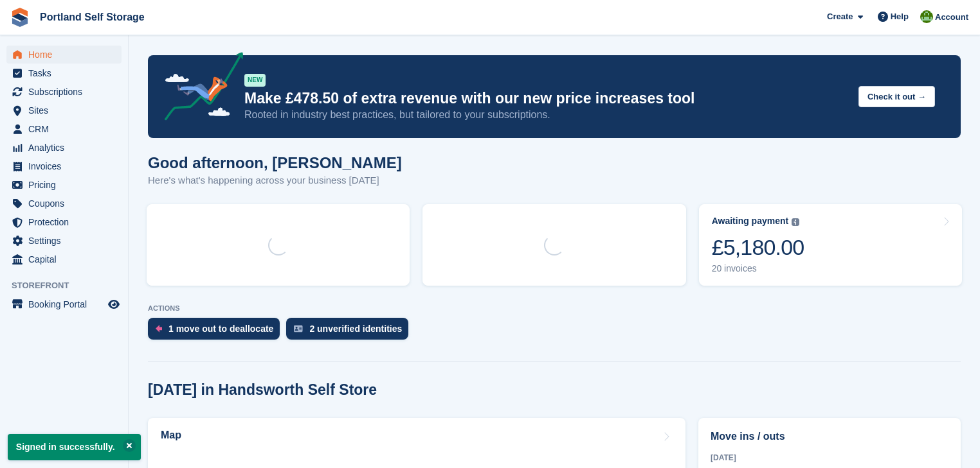  Describe the element at coordinates (67, 241) in the screenshot. I see `span: Settings` at that location.